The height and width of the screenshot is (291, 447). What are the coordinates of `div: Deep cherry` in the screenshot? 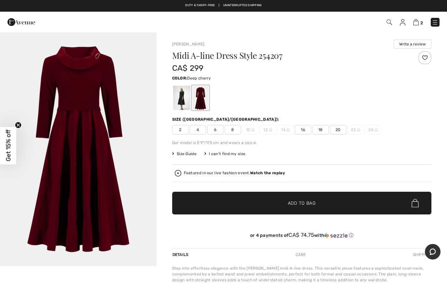 It's located at (200, 98).